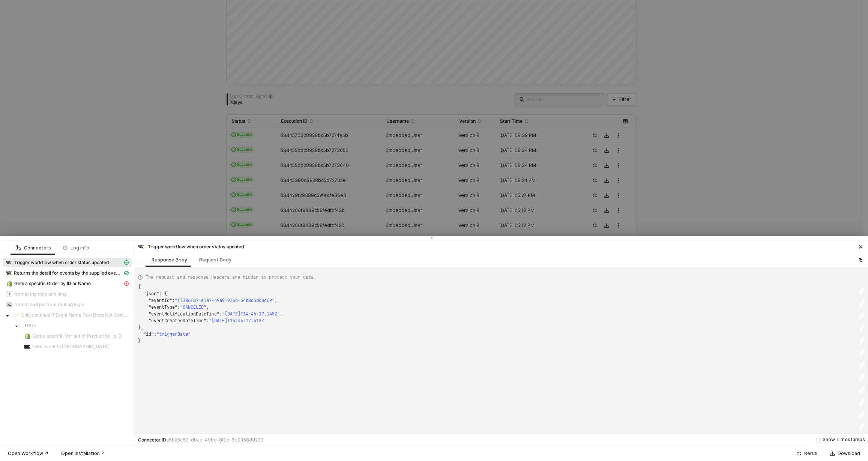  What do you see at coordinates (832, 453) in the screenshot?
I see `span: icon-download` at bounding box center [832, 453].